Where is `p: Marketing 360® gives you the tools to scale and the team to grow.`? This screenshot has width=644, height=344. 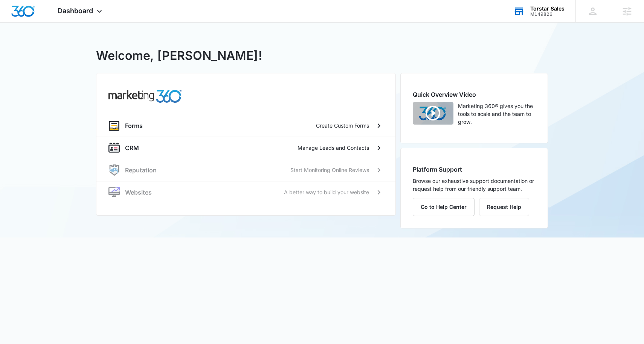
p: Marketing 360® gives you the tools to scale and the team to grow. is located at coordinates (497, 113).